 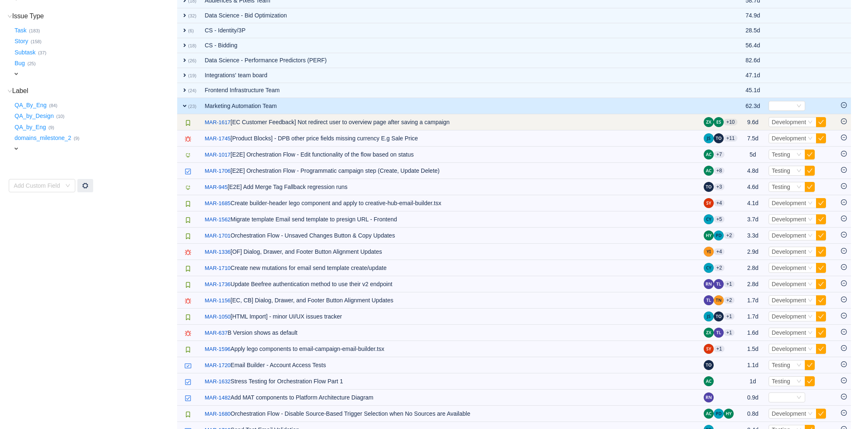 What do you see at coordinates (192, 16) in the screenshot?
I see `small: (32)` at bounding box center [192, 16].